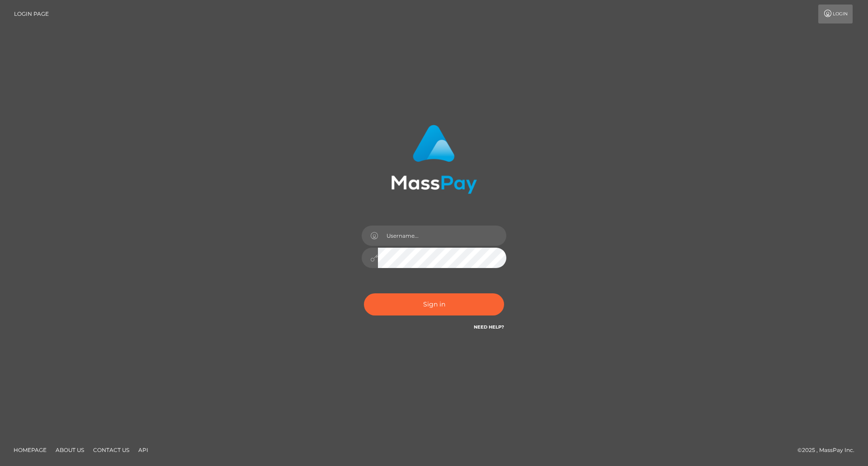  I want to click on a: About Us, so click(70, 449).